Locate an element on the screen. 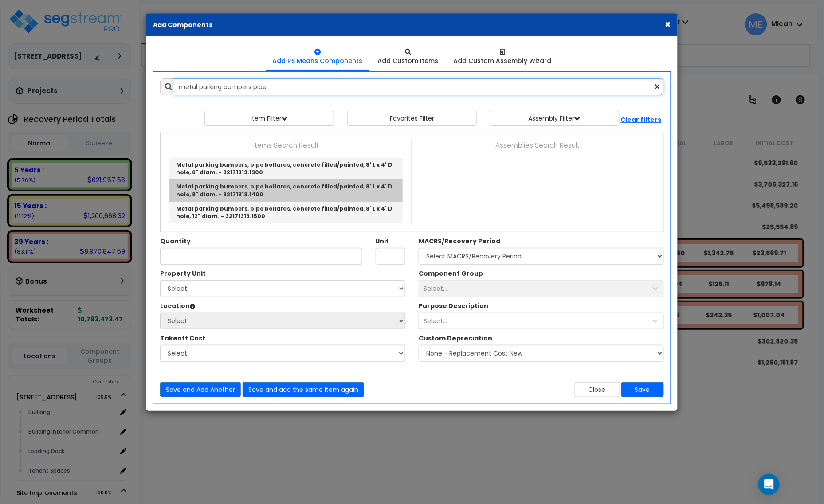 This screenshot has height=504, width=824. p: Items Search Result is located at coordinates (286, 146).